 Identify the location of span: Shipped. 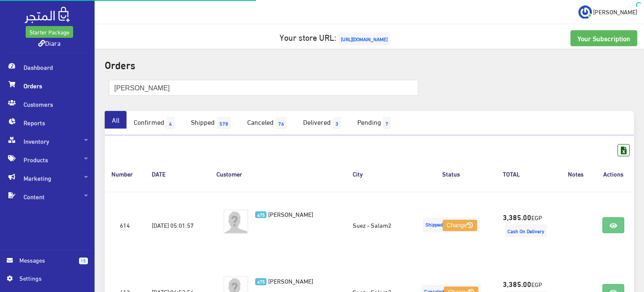
(451, 225).